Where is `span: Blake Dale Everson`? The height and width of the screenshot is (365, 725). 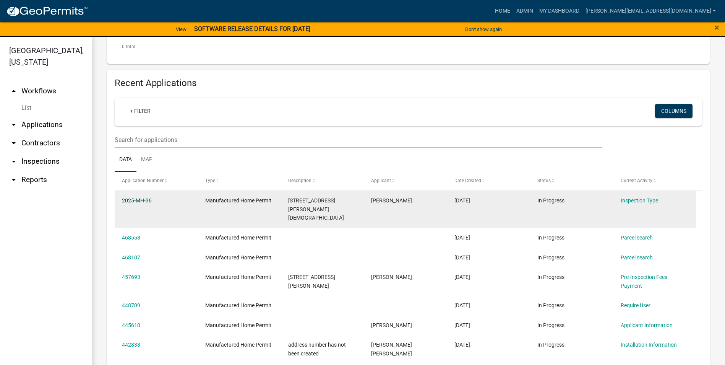
span: Blake Dale Everson is located at coordinates (391, 349).